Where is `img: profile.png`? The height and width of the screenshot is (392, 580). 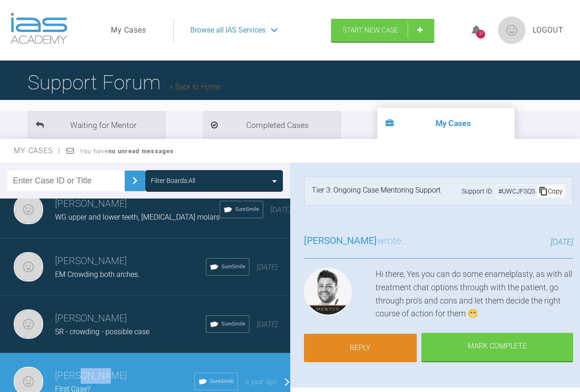 img: profile.png is located at coordinates (512, 30).